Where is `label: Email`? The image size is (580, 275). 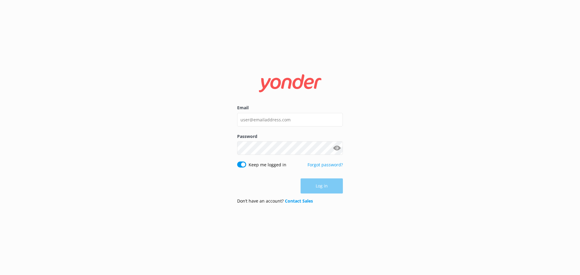
label: Email is located at coordinates (290, 108).